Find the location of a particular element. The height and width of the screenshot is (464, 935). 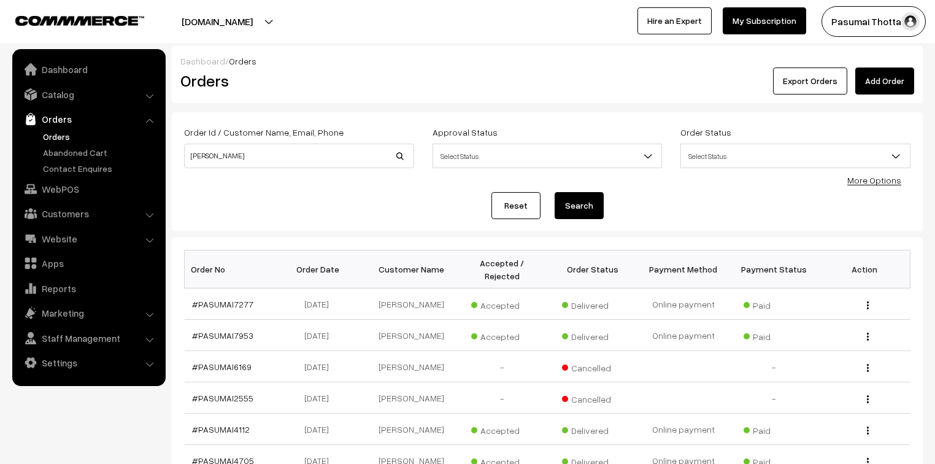

input: Order Id / Customer Name / Customer Email / Customer Phone is located at coordinates (299, 156).